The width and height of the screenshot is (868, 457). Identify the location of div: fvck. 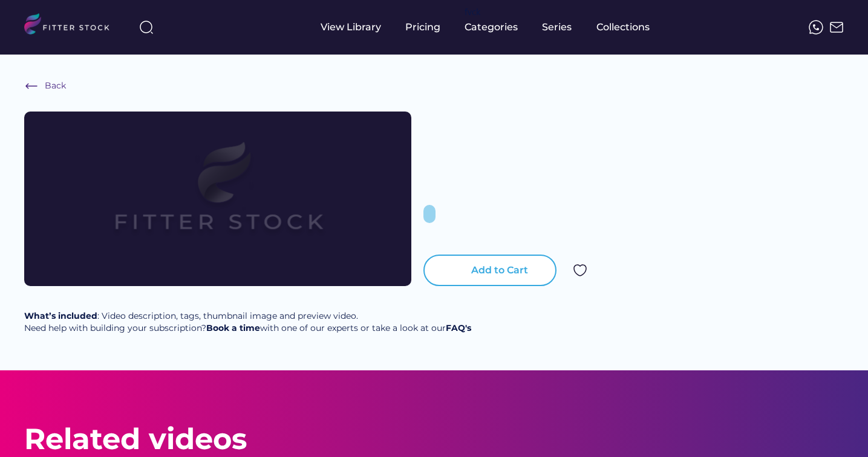
(473, 12).